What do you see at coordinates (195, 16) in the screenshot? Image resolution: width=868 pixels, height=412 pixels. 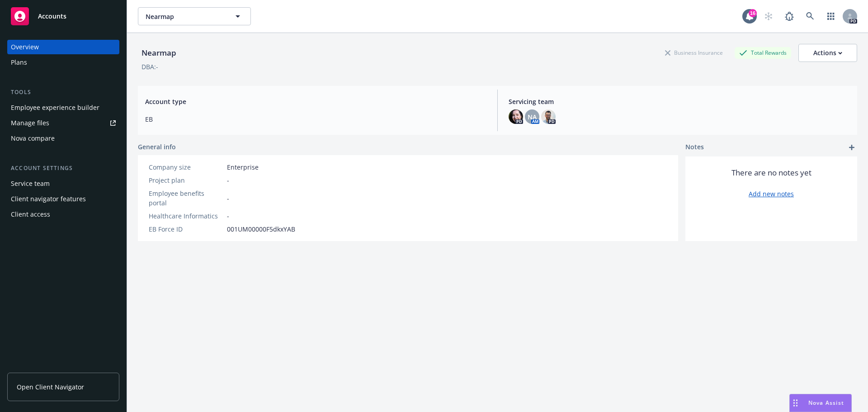 I see `button: Nearmap` at bounding box center [195, 16].